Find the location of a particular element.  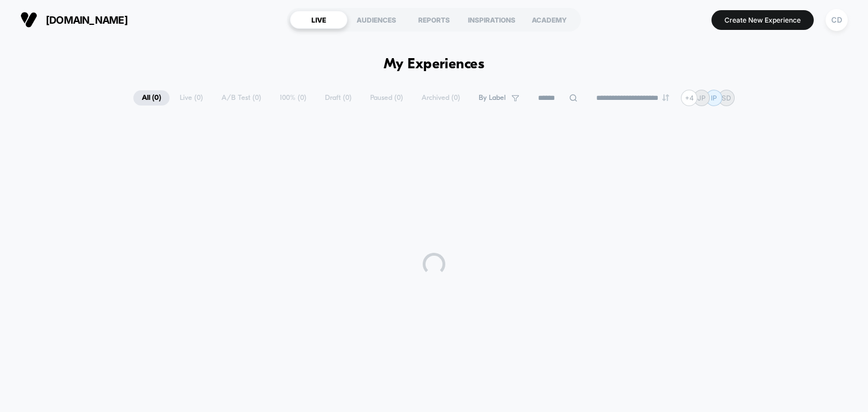

img: end is located at coordinates (666, 97).